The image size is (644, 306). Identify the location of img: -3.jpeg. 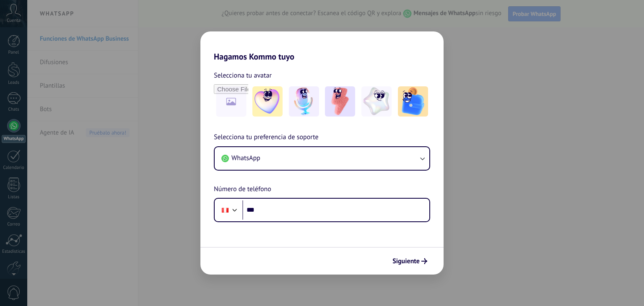
(340, 101).